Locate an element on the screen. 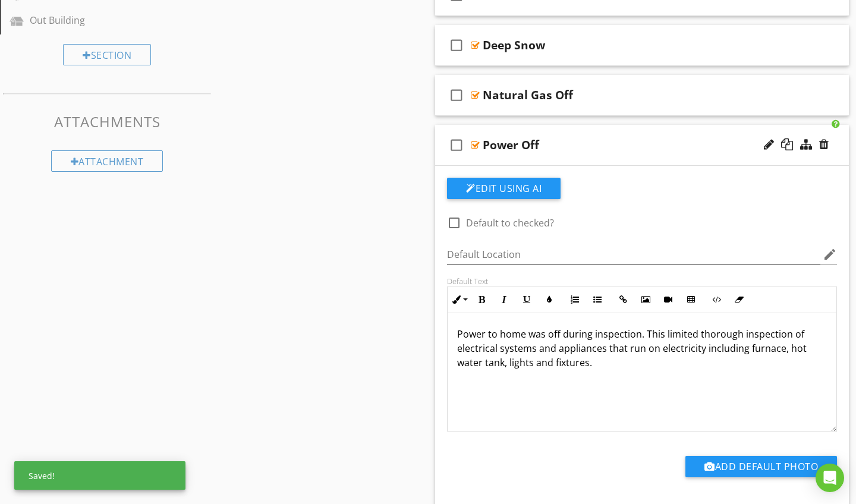  button: Edit Using AI is located at coordinates (504, 188).